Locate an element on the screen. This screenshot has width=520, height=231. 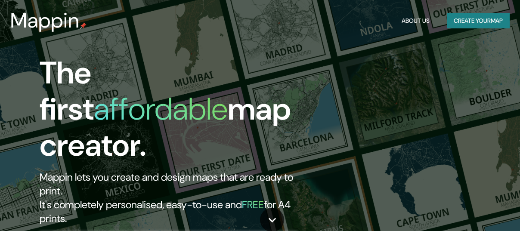
button: About Us is located at coordinates (416, 21).